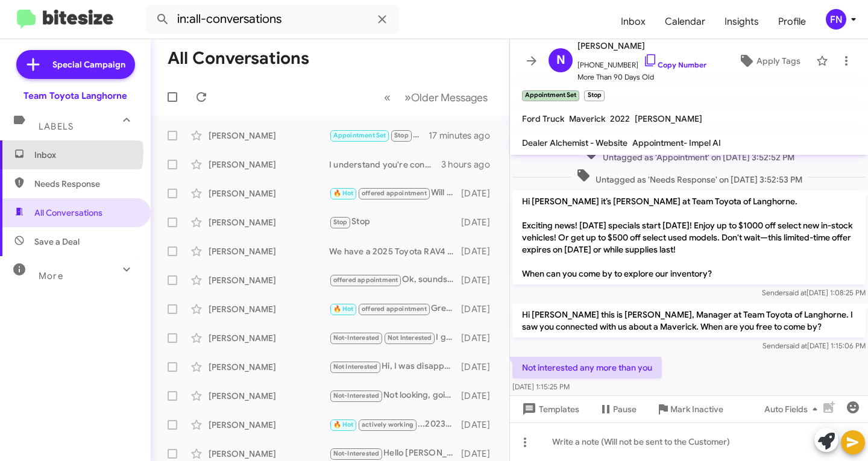 Image resolution: width=868 pixels, height=461 pixels. Describe the element at coordinates (792, 22) in the screenshot. I see `a: Profile` at that location.